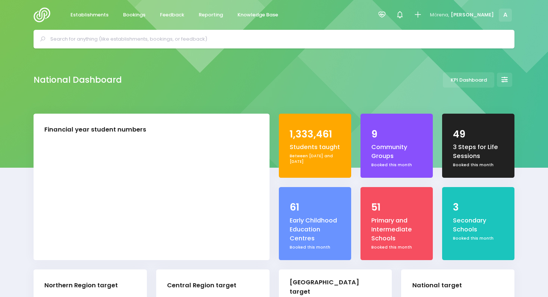 Image resolution: width=548 pixels, height=297 pixels. What do you see at coordinates (469, 80) in the screenshot?
I see `a: KPI Dashboard` at bounding box center [469, 80].